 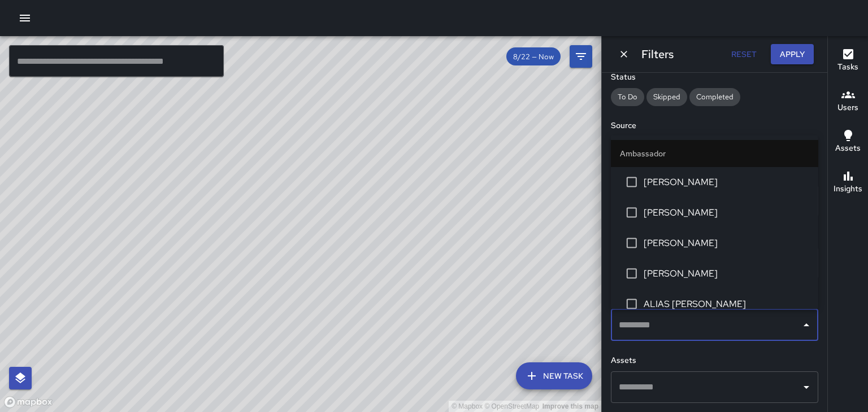 What do you see at coordinates (581, 56) in the screenshot?
I see `button: Filters` at bounding box center [581, 56].